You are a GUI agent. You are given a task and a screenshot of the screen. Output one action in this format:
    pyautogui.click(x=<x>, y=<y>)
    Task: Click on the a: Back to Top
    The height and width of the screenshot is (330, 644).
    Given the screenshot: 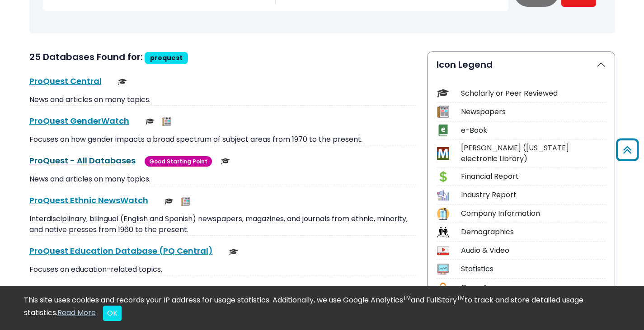 What is the action you would take?
    pyautogui.click(x=627, y=150)
    